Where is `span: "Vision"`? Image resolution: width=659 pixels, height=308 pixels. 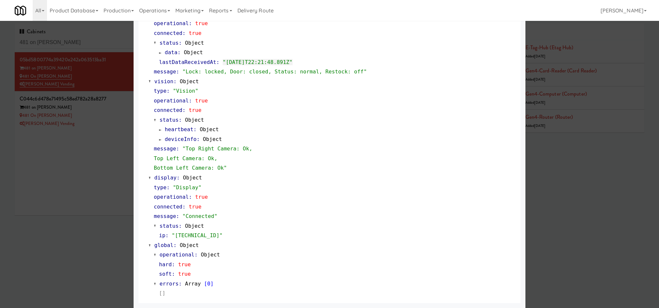 span: "Vision" is located at coordinates (185, 91).